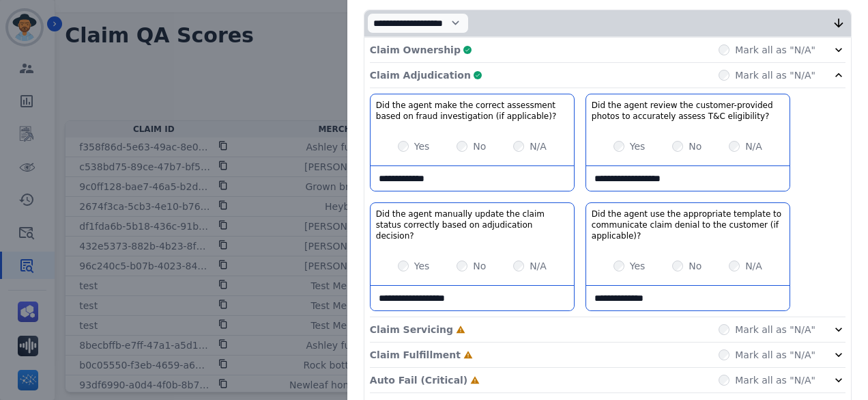 The height and width of the screenshot is (400, 868). What do you see at coordinates (472, 225) in the screenshot?
I see `h3: Did the agent manually update the claim status correctly based on adjudication decision?` at bounding box center [472, 225].